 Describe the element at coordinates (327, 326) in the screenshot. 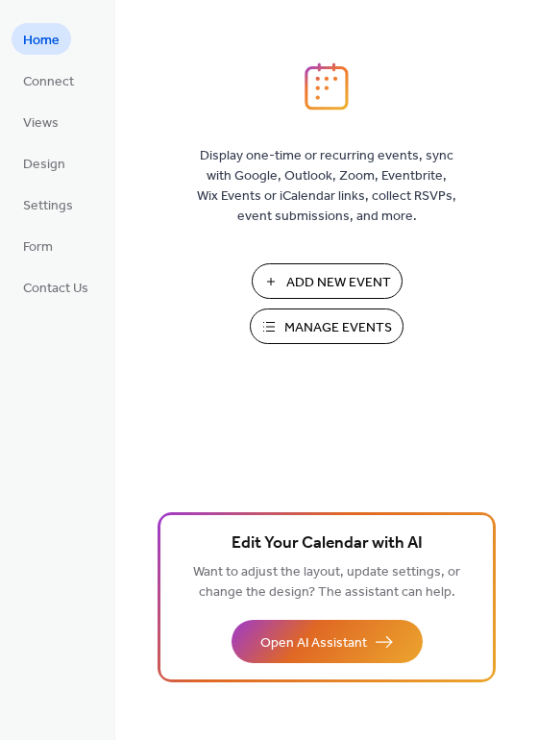

I see `button: Manage Events` at that location.